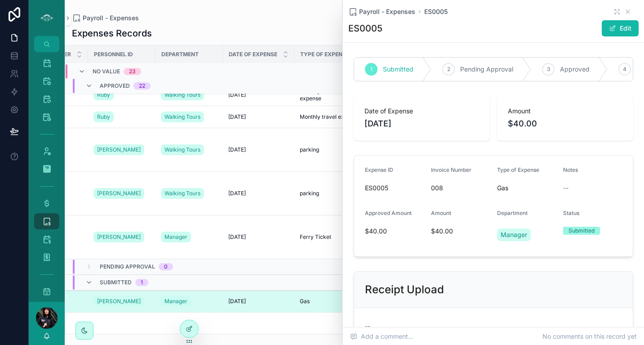 The height and width of the screenshot is (345, 644). I want to click on div: 22, so click(142, 86).